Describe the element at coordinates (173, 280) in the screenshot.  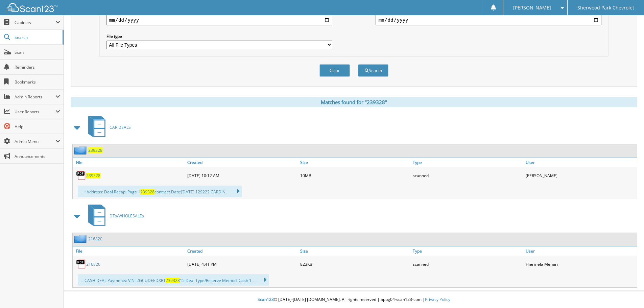
I see `div: ... CASH DEAL Payments: VIN: 2GCUDEEDXR1 15 Deal Type/Reserve Method: Cash 1 ...` at that location.